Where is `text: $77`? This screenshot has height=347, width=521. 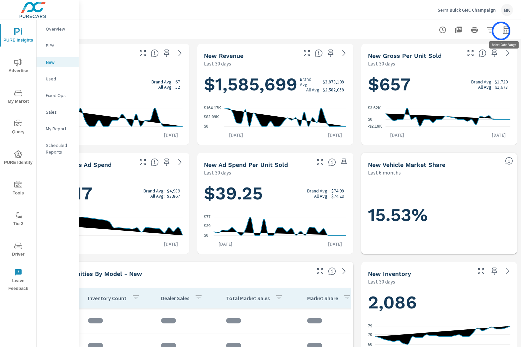 text: $77 is located at coordinates (207, 217).